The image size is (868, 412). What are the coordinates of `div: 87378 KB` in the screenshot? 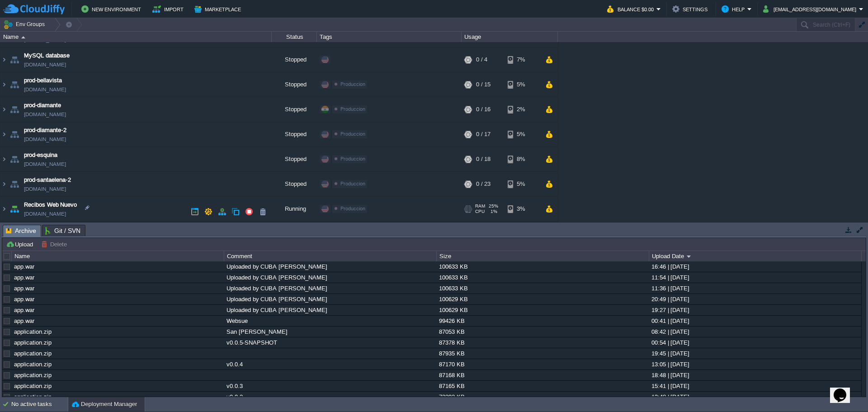 It's located at (543, 343).